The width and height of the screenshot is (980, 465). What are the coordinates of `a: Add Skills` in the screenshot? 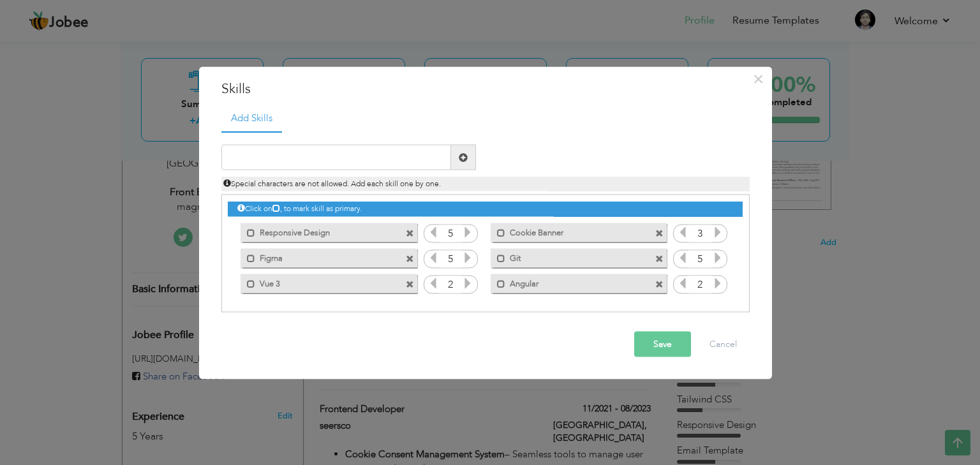 It's located at (252, 118).